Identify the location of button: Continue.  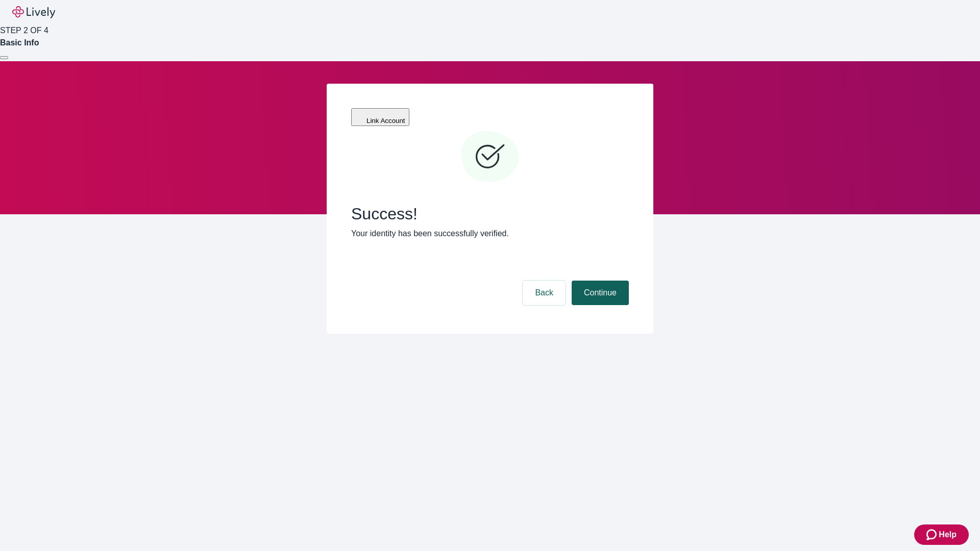
(600, 293).